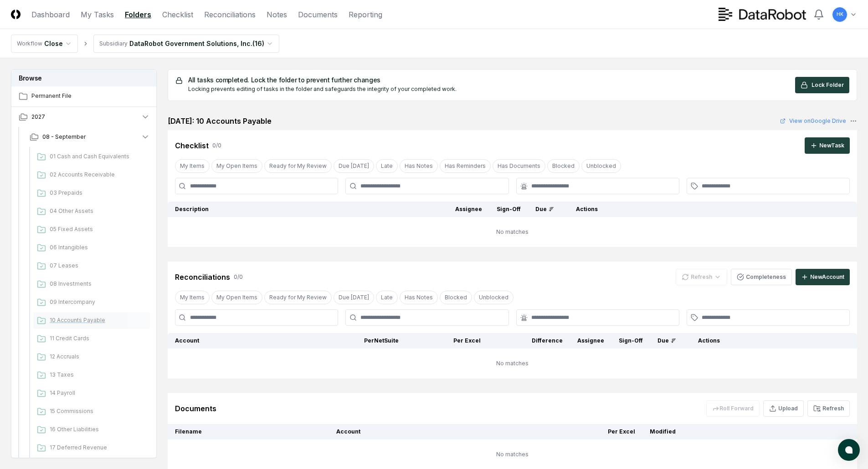 This screenshot has height=469, width=868. Describe the element at coordinates (98, 321) in the screenshot. I see `span: 10 Accounts Payable` at that location.